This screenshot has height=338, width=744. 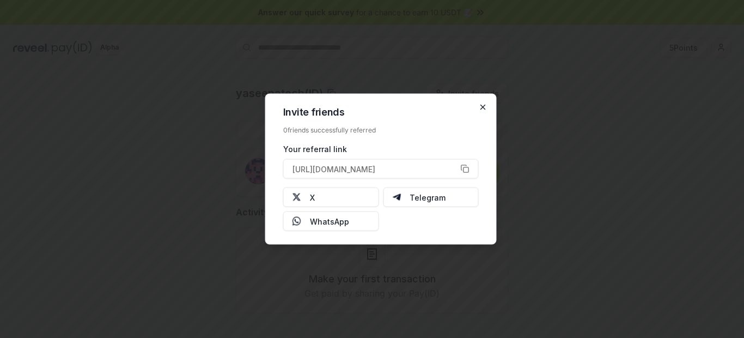 What do you see at coordinates (397, 197) in the screenshot?
I see `img: Telegram` at bounding box center [397, 197].